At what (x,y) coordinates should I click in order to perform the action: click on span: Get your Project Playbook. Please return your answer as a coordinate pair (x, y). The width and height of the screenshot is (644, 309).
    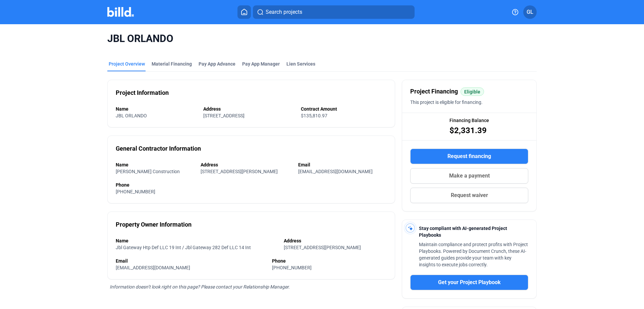
    Looking at the image, I should click on (469, 282).